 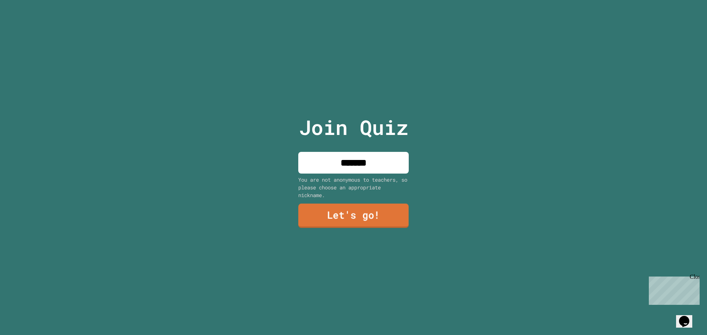 I want to click on p: Join Quiz, so click(x=353, y=127).